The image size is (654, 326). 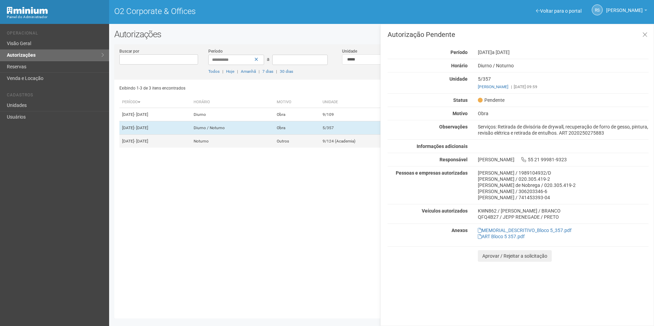 I want to click on div: Painel do Administrador, so click(x=55, y=17).